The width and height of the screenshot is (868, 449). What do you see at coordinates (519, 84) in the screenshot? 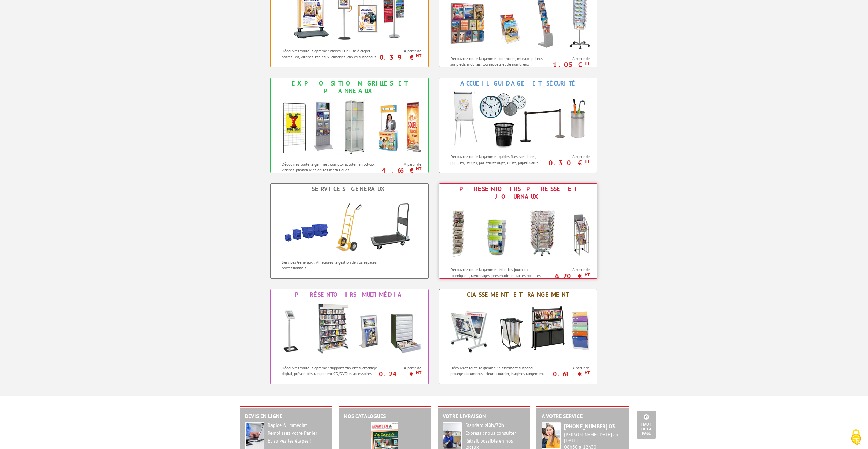
I see `div: Accueil Guidage et Sécurité` at bounding box center [519, 84].